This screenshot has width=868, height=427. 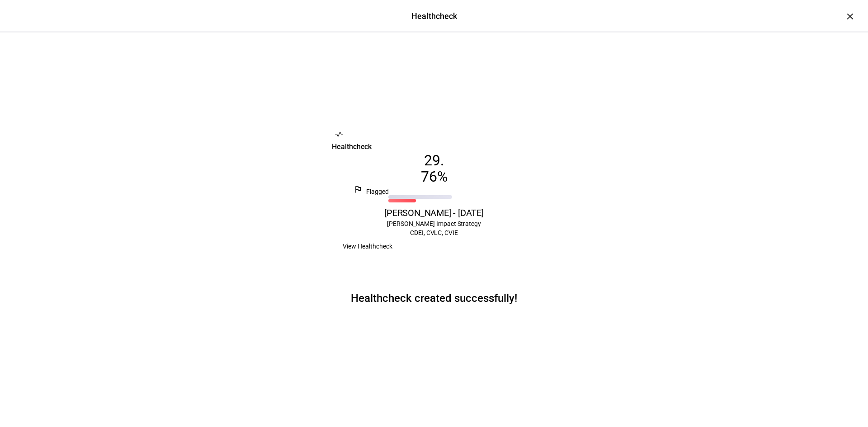 What do you see at coordinates (429, 177) in the screenshot?
I see `span: 76` at bounding box center [429, 177].